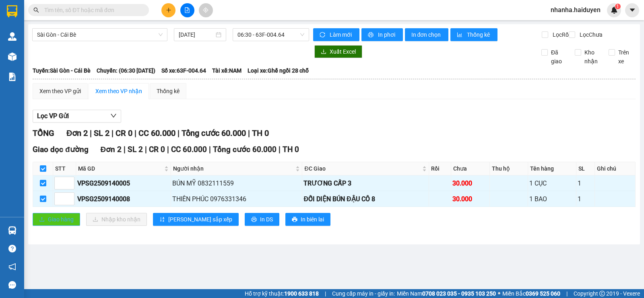  What do you see at coordinates (427, 34) in the screenshot?
I see `button: In đơn chọn` at bounding box center [427, 34].